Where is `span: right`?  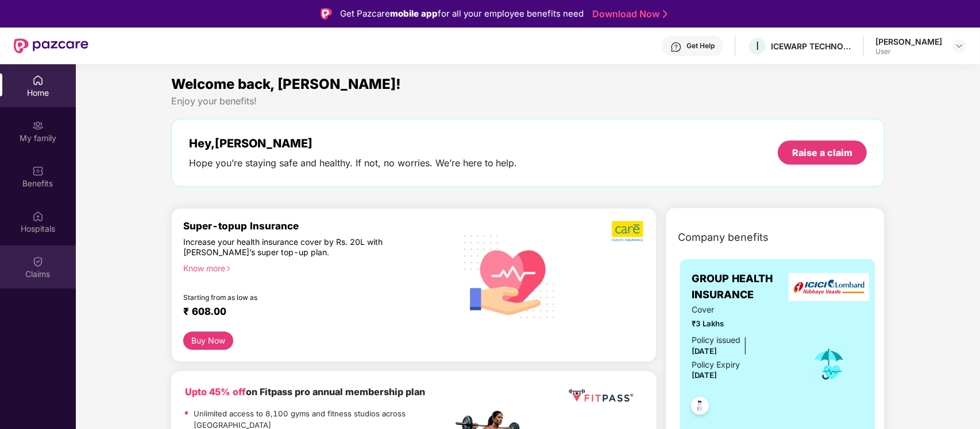
span: right is located at coordinates (228, 268).